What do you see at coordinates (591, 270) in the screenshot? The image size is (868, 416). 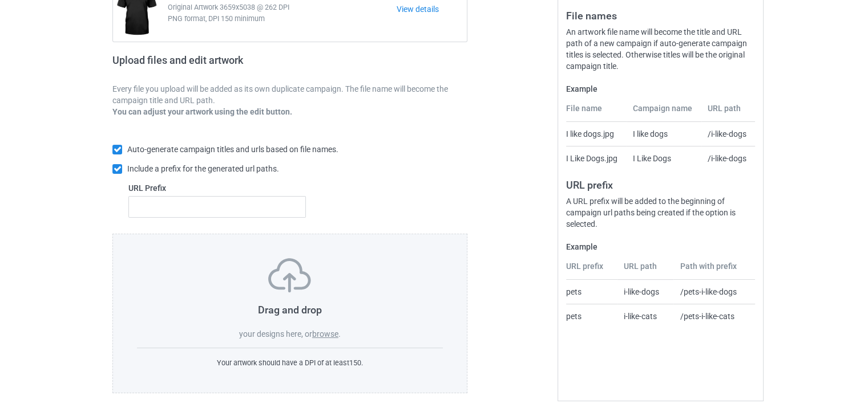 I see `th: URL prefix` at bounding box center [591, 270].